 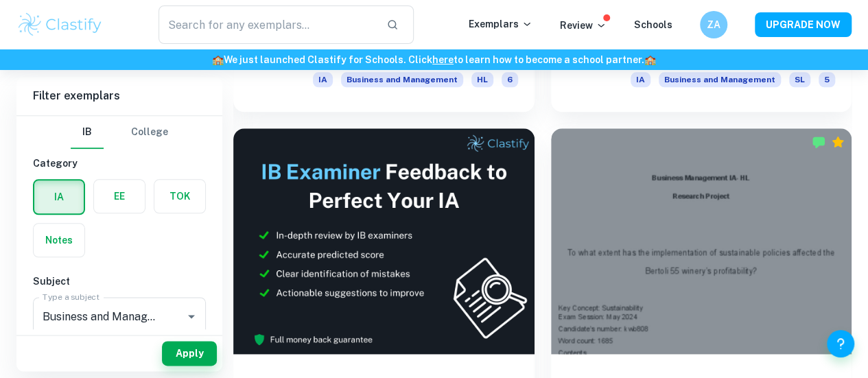 I want to click on h6: Category, so click(x=119, y=163).